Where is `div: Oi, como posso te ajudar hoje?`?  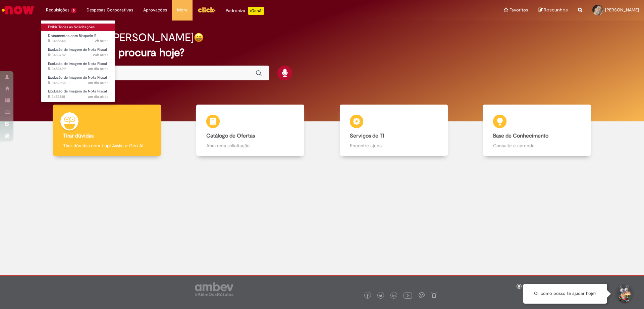 div: Oi, como posso te ajudar hoje? is located at coordinates (566, 293).